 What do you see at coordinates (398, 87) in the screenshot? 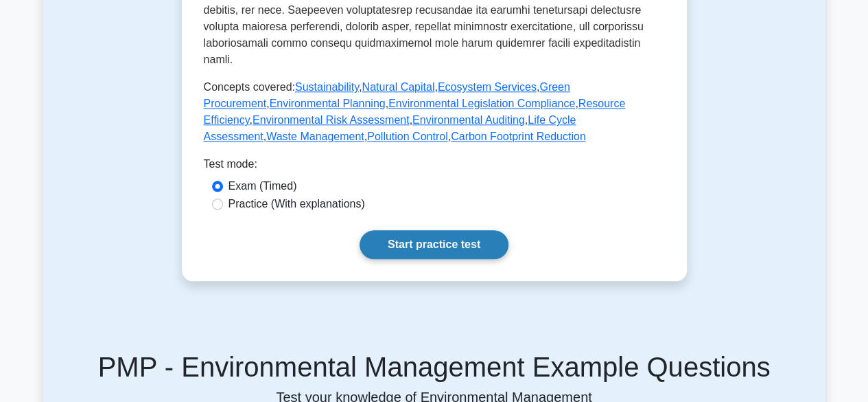
I see `a: Natural Capital` at bounding box center [398, 87].